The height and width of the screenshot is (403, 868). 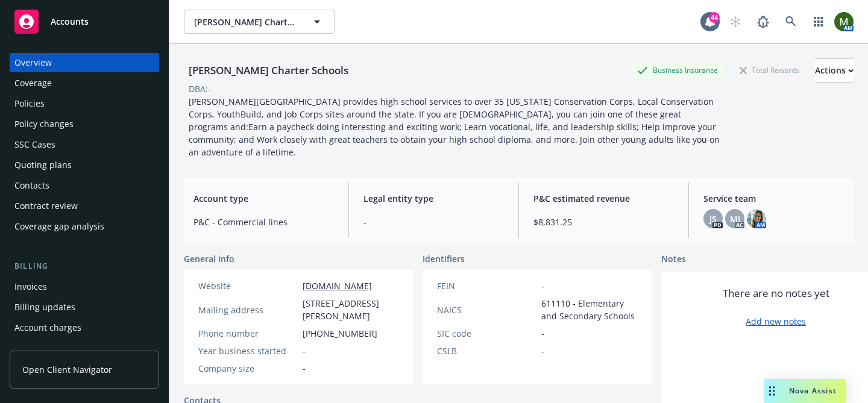 What do you see at coordinates (486, 285) in the screenshot?
I see `div: FEIN` at bounding box center [486, 285].